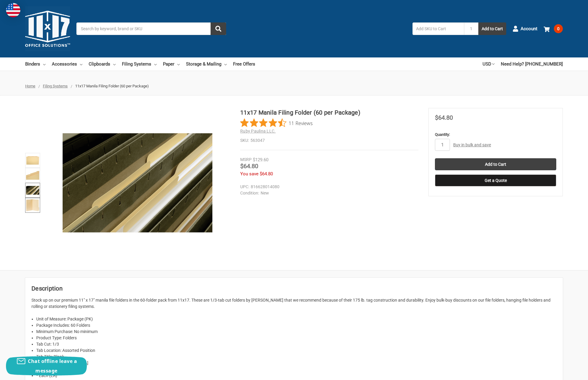 This screenshot has height=380, width=588. I want to click on h1: 11x17 Manila Filing Folder (60 per Package), so click(329, 112).